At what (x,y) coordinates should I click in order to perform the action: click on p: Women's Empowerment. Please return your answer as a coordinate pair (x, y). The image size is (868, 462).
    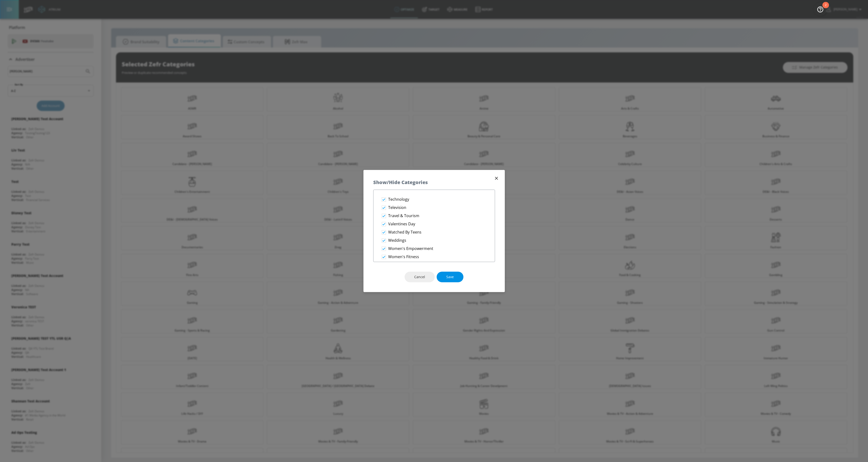
    Looking at the image, I should click on (411, 249).